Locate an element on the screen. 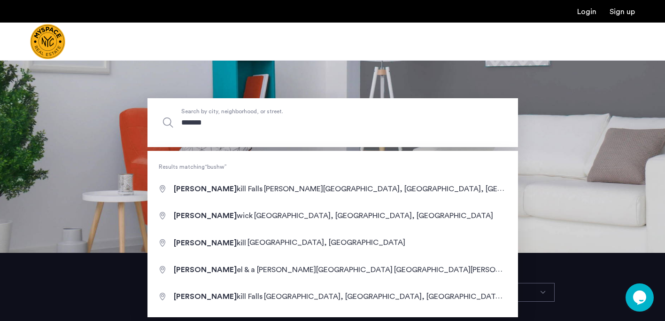 Image resolution: width=665 pixels, height=321 pixels. a: Cazamio Logo is located at coordinates (47, 41).